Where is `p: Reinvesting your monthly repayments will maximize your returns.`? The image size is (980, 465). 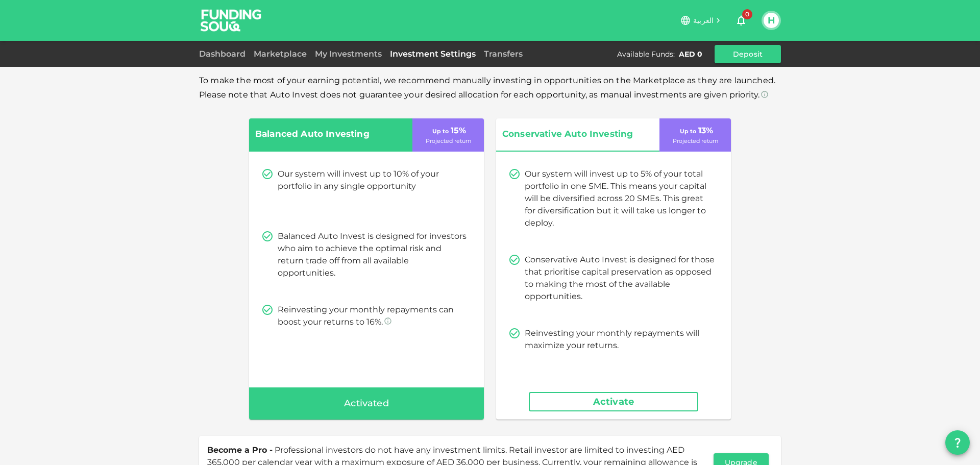 p: Reinvesting your monthly repayments will maximize your returns. is located at coordinates (620, 339).